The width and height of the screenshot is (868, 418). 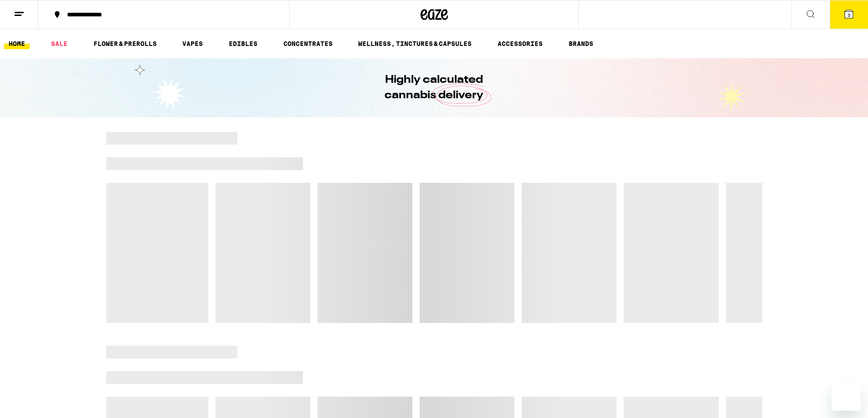 I want to click on a: CONCENTRATES, so click(x=308, y=44).